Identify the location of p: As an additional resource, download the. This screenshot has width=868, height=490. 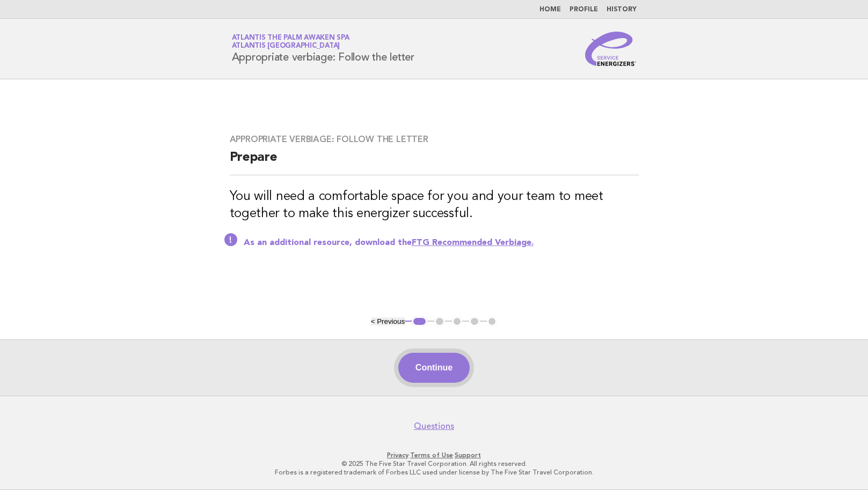
(441, 243).